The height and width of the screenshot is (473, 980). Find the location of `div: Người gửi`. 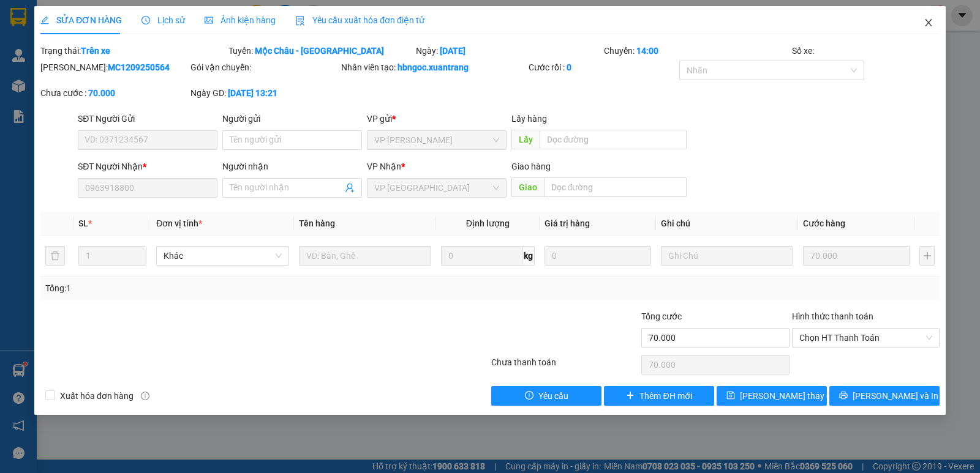

div: Người gửi is located at coordinates (292, 119).